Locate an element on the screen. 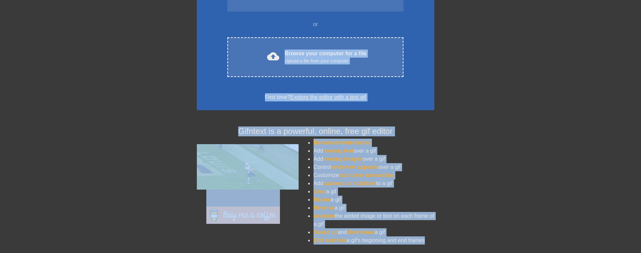  div: Upload a file from your computer is located at coordinates (325, 61).